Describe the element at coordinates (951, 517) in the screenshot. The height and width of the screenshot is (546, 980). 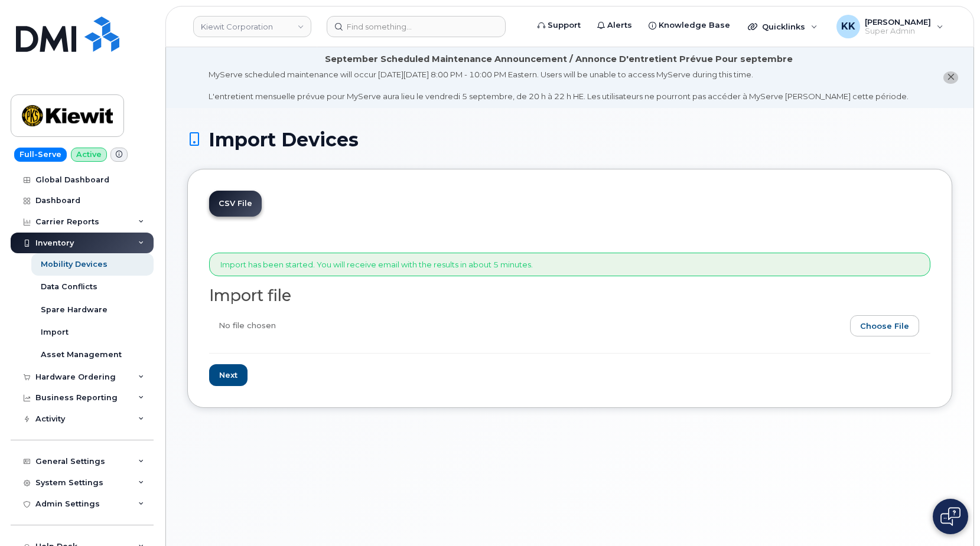
I see `img: Open chat` at that location.